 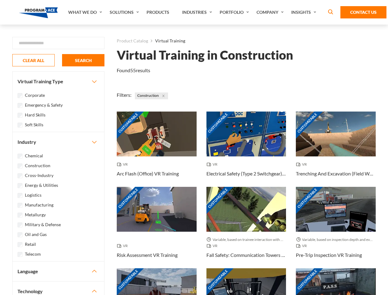 I want to click on input: Emergency & Safety, so click(x=20, y=105).